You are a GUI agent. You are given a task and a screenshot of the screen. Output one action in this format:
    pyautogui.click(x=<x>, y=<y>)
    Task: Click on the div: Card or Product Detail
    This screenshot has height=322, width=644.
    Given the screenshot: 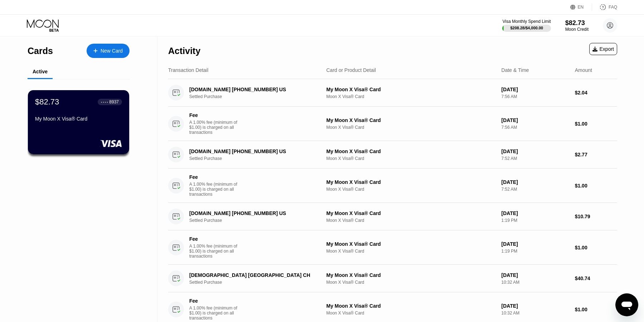 What is the action you would take?
    pyautogui.click(x=351, y=70)
    